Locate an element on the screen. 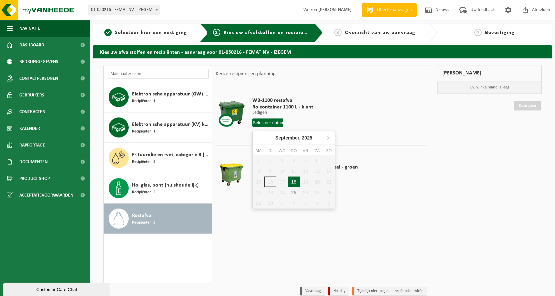 The width and height of the screenshot is (555, 296). li: Vaste dag is located at coordinates (313, 291).